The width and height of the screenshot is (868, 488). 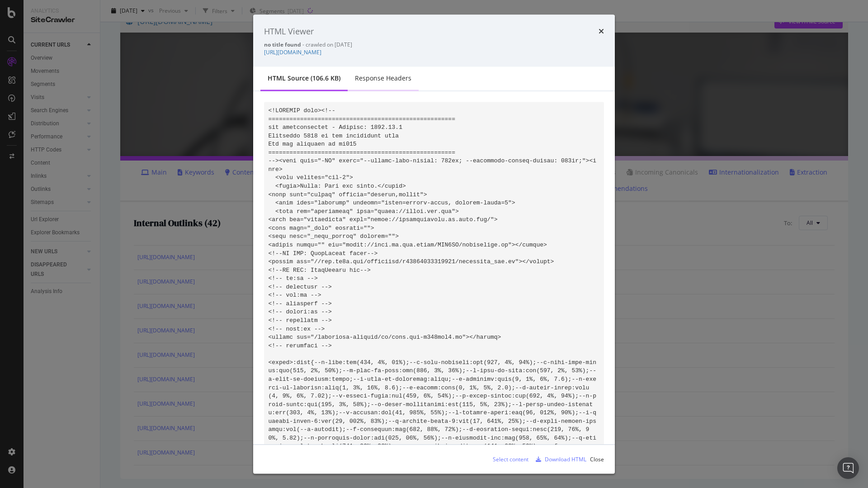 I want to click on div: times, so click(x=601, y=31).